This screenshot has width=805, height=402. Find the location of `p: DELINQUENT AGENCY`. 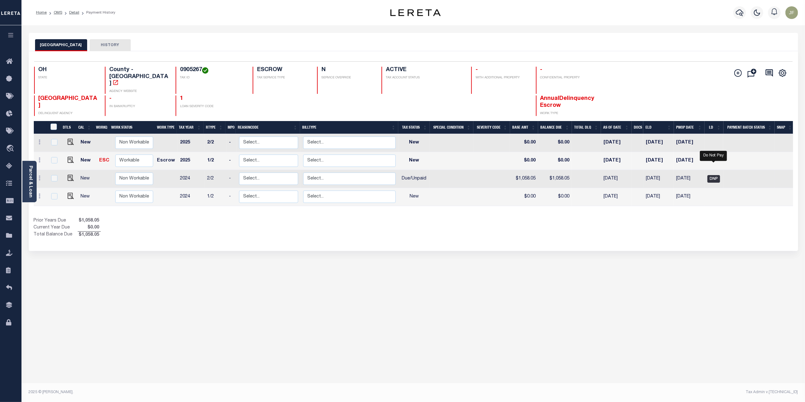

p: DELINQUENT AGENCY is located at coordinates (68, 113).